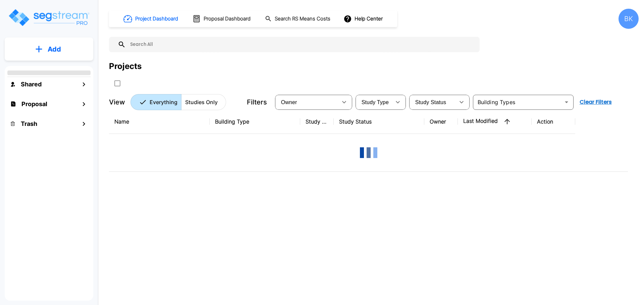 This screenshot has height=305, width=644. What do you see at coordinates (363, 18) in the screenshot?
I see `button: Help Center` at bounding box center [363, 18].